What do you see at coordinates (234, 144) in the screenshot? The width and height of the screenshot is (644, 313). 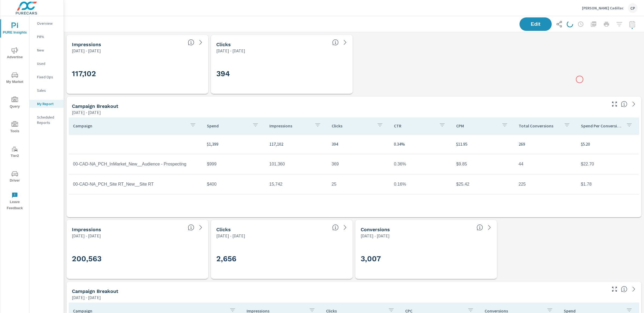 I see `p: $1,399` at bounding box center [234, 144].